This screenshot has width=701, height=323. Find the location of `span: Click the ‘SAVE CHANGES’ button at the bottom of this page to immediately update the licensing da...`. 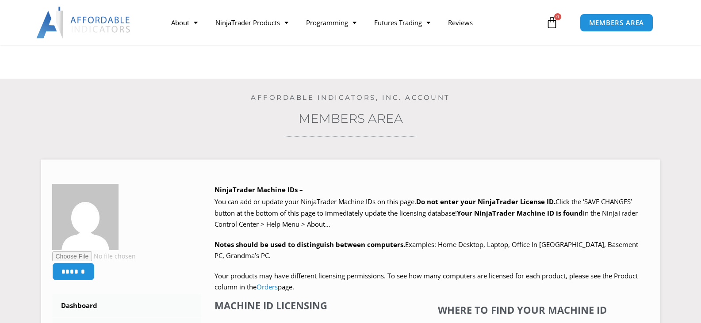

span: Click the ‘SAVE CHANGES’ button at the bottom of this page to immediately update the licensing da... is located at coordinates (426, 213).